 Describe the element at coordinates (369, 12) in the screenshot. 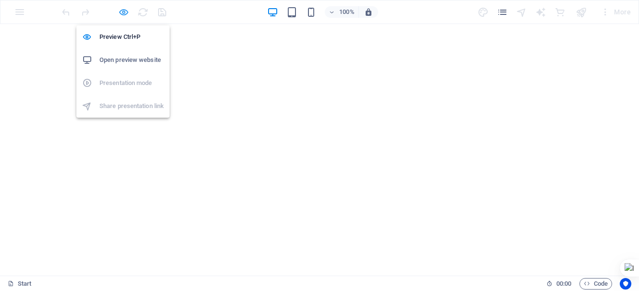

I see `i: On resize automatically adjust zoom level to fit chosen device.` at that location.